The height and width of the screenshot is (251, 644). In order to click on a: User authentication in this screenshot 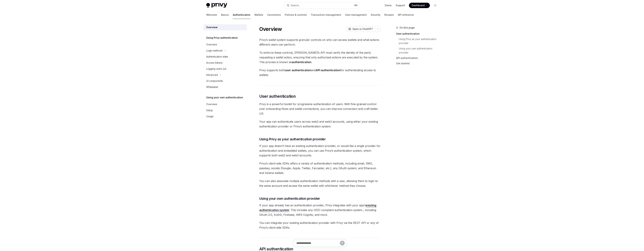, I will do `click(418, 34)`.